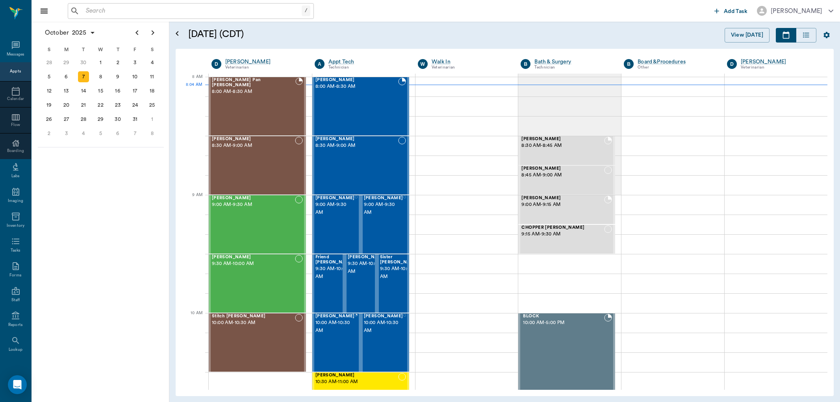 This screenshot has height=402, width=840. I want to click on div: Thursday, October 30, 2025, so click(118, 119).